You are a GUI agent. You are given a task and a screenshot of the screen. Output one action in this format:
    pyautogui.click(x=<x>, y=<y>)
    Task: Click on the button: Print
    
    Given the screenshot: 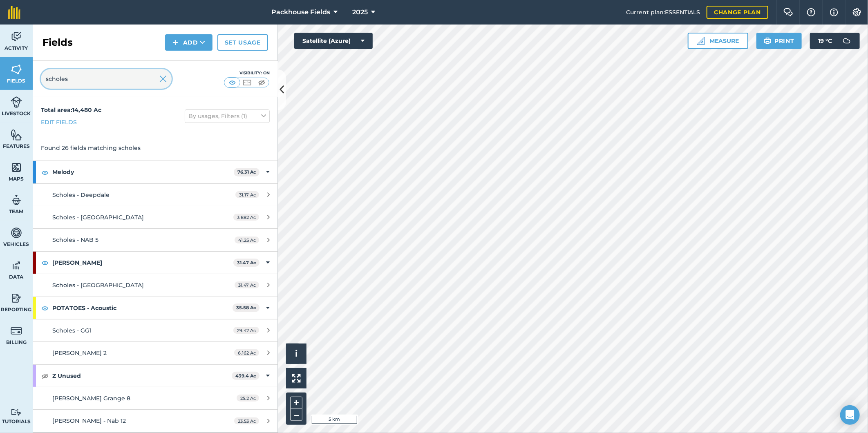 What is the action you would take?
    pyautogui.click(x=779, y=41)
    